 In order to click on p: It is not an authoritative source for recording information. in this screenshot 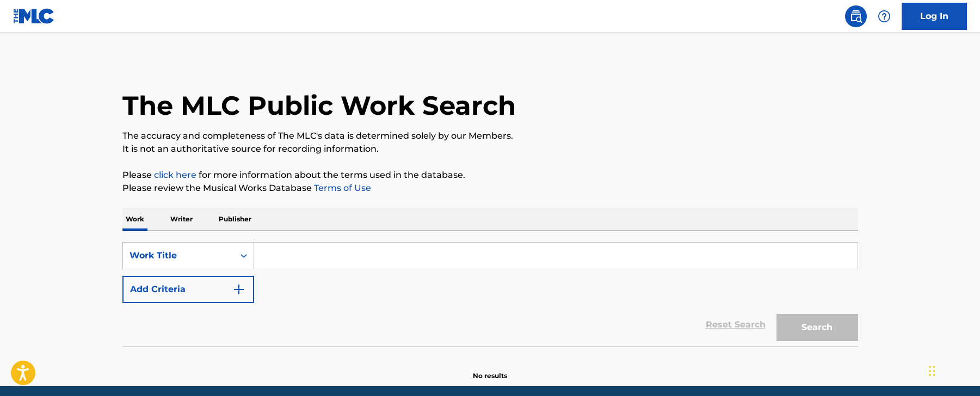, I will do `click(490, 149)`.